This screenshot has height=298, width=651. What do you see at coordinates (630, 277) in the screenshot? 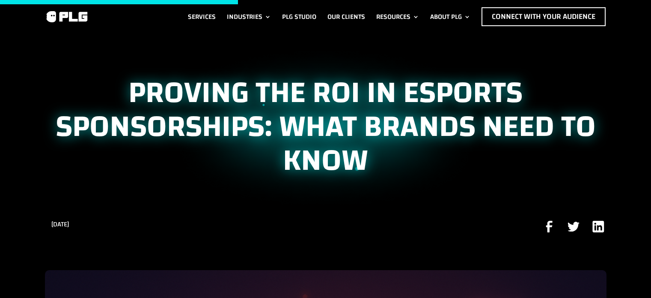
I see `div: Chat Widget` at bounding box center [630, 277].